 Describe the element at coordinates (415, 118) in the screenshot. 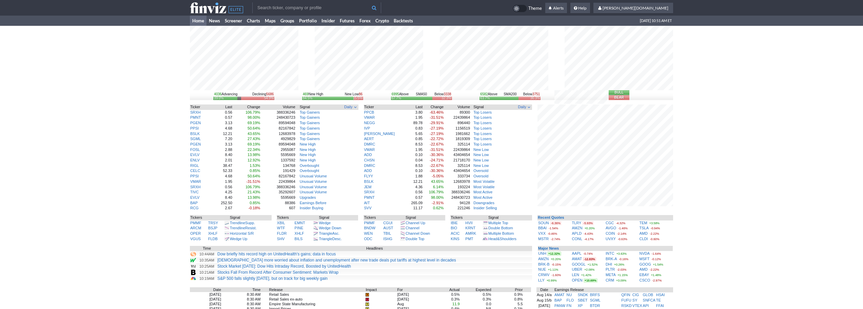

I see `td: 1.95` at that location.